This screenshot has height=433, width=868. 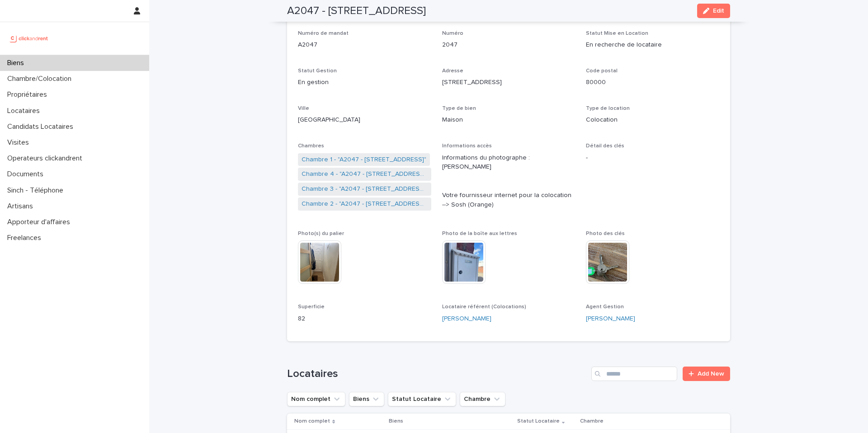 I want to click on p: Chambre, so click(x=592, y=421).